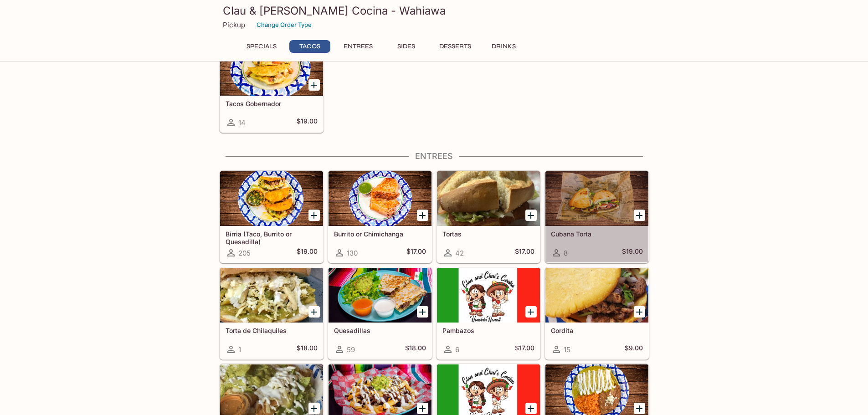 This screenshot has height=415, width=868. What do you see at coordinates (272, 68) in the screenshot?
I see `div: Tacos Gobernador` at bounding box center [272, 68].